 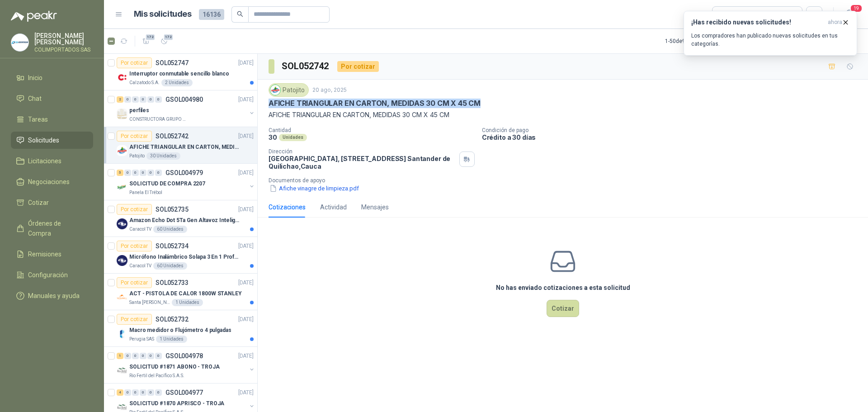 I want to click on p: SOLICITUD #1870 APRISCO - TROJA, so click(x=177, y=403).